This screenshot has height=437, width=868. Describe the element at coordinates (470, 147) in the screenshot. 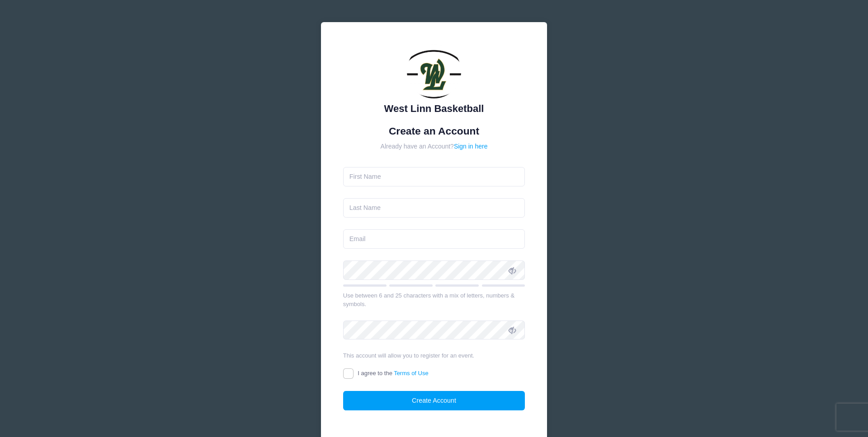

I see `a: Sign in here` at that location.